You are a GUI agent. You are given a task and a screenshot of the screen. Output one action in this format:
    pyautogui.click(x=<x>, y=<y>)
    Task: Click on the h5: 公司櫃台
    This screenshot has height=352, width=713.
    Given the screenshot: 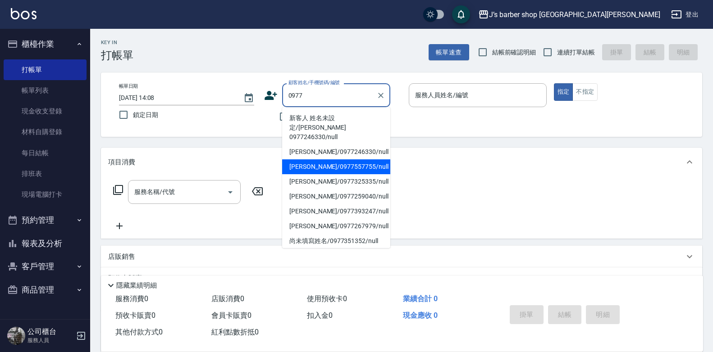 What is the action you would take?
    pyautogui.click(x=50, y=332)
    